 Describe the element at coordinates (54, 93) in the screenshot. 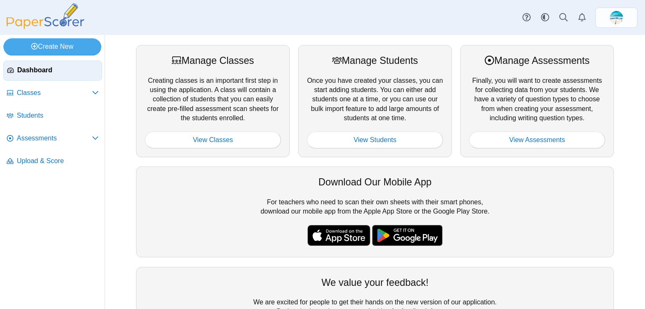

I see `span: Classes` at that location.